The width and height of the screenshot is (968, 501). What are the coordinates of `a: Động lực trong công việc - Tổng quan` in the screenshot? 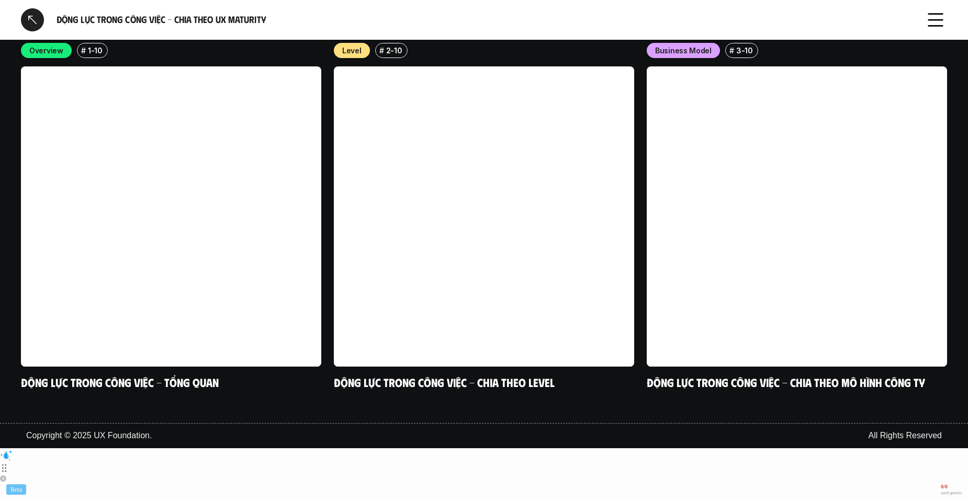 It's located at (120, 382).